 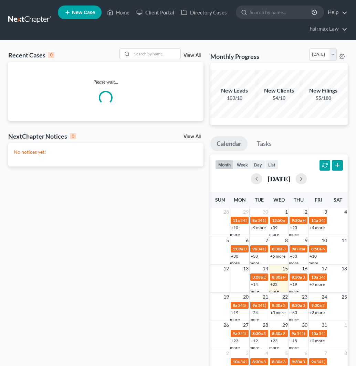 What do you see at coordinates (235, 316) in the screenshot?
I see `a: +19 more` at bounding box center [235, 316].